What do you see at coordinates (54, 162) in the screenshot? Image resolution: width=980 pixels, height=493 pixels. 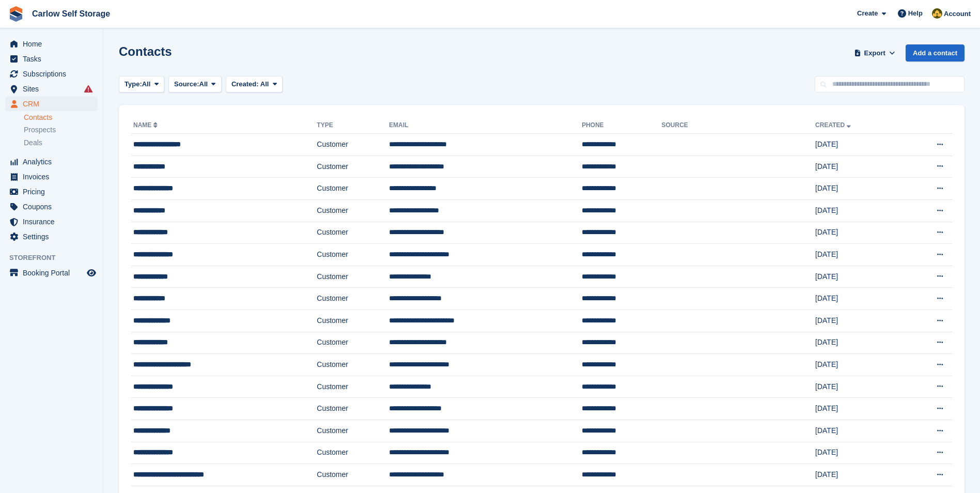 I see `span: Analytics` at bounding box center [54, 162].